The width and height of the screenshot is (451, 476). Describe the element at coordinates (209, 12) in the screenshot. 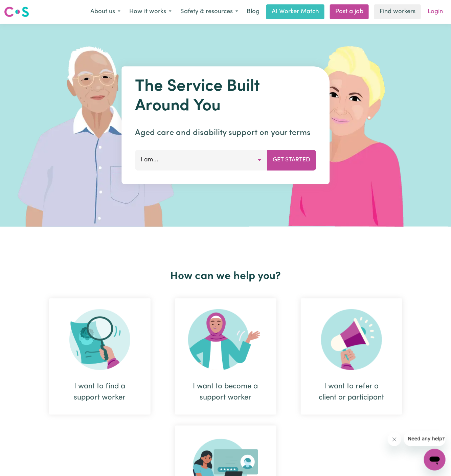

I see `button: Safety & resources` at that location.